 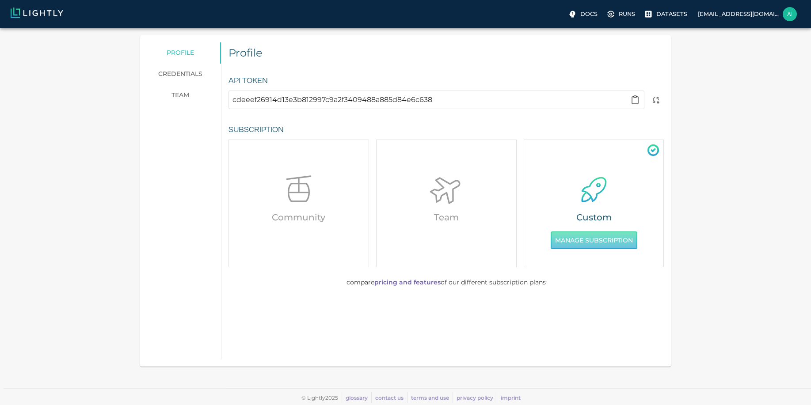 I want to click on a: pricing and features, so click(x=407, y=282).